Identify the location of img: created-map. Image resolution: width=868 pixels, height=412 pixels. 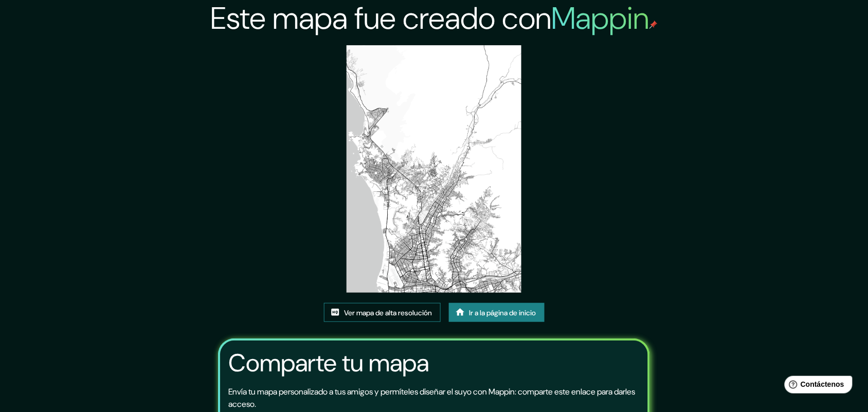
(434, 169).